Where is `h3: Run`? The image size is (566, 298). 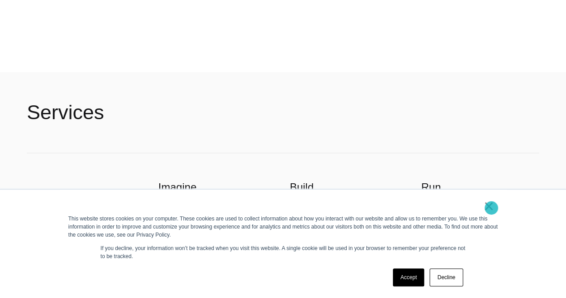 h3: Run is located at coordinates (480, 187).